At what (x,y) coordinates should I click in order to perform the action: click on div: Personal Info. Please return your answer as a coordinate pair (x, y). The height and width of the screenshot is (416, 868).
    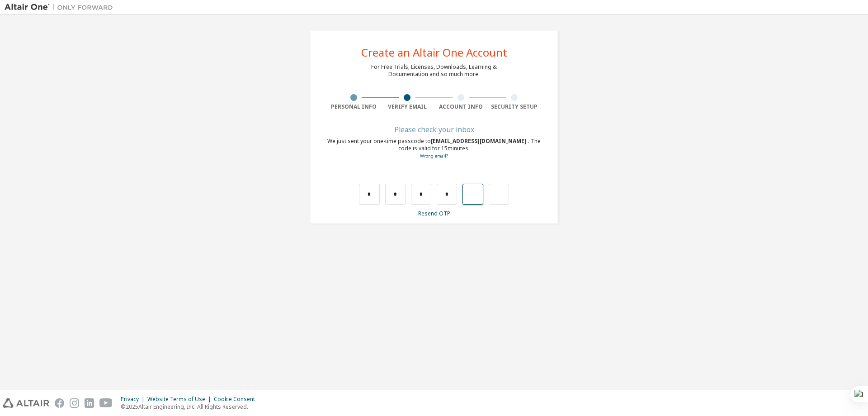
    Looking at the image, I should click on (354, 107).